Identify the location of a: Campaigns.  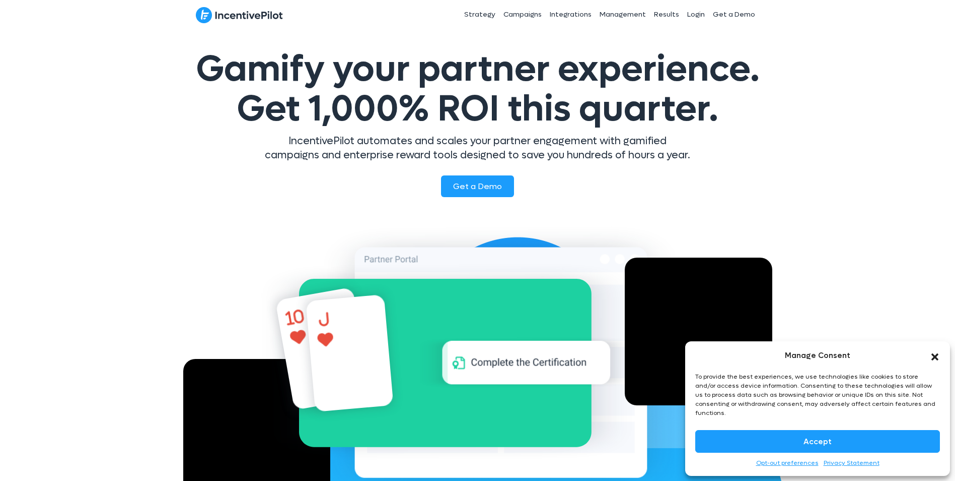
(523, 15).